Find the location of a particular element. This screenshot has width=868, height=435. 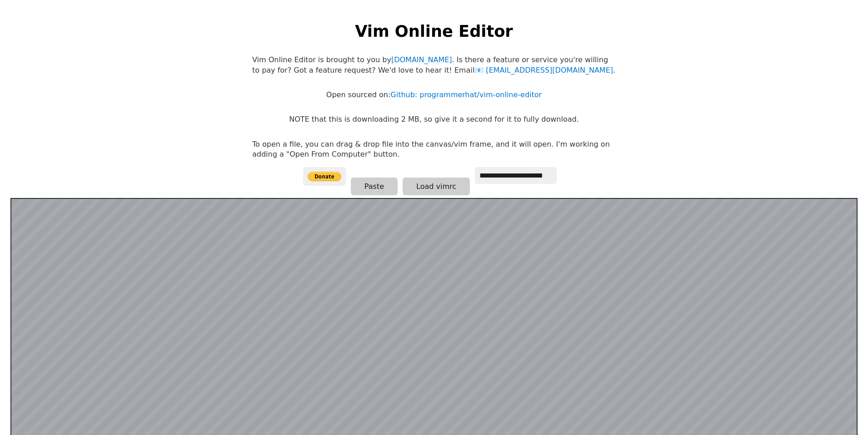

p: To open a file, you can drag & drop file into the canvas/vim frame, and it will open. I'm working... is located at coordinates (434, 149).